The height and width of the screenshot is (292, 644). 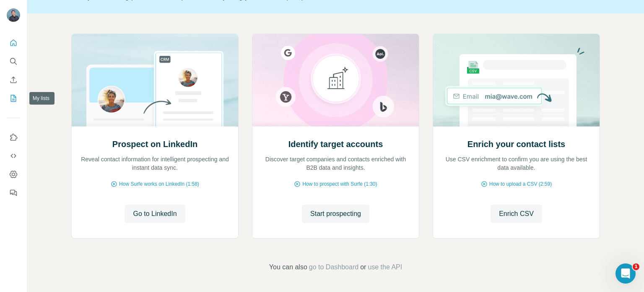 I want to click on span: Enrich CSV, so click(x=516, y=214).